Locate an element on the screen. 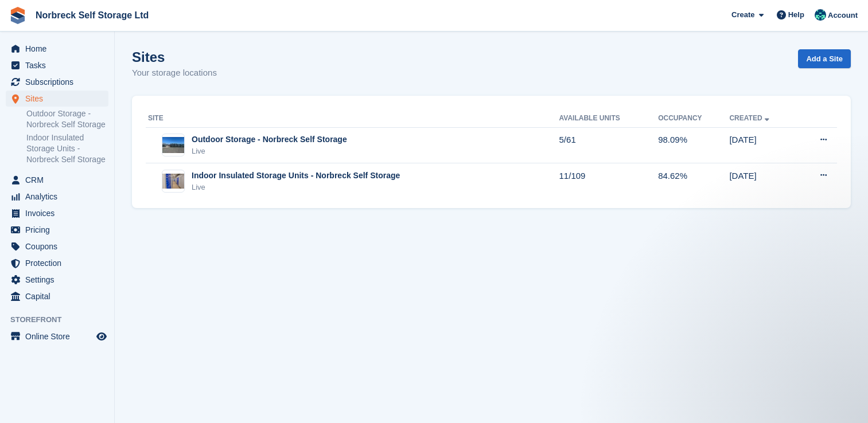 This screenshot has height=423, width=868. th: Available Units is located at coordinates (608, 119).